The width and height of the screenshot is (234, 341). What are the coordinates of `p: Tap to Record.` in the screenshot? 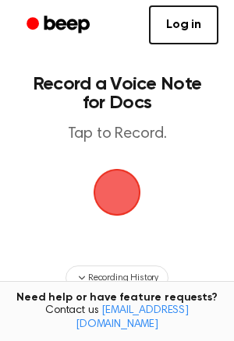 It's located at (117, 134).